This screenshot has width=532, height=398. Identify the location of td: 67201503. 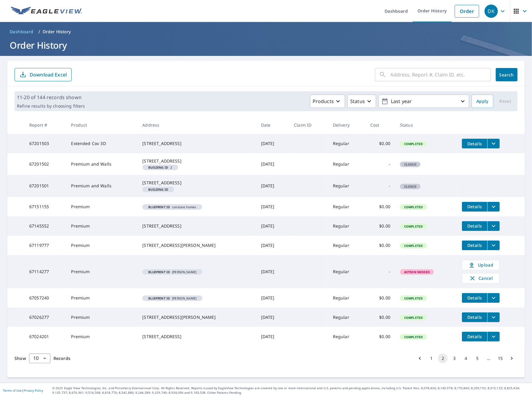
(45, 144).